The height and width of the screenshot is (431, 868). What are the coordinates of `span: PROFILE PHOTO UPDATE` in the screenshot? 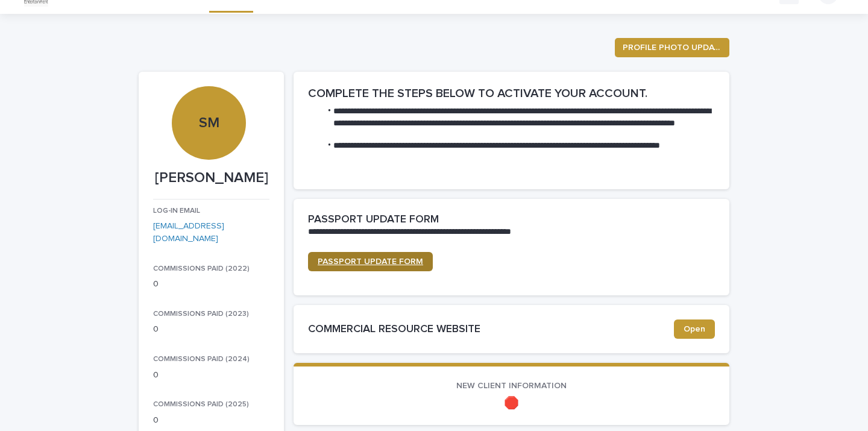 It's located at (672, 47).